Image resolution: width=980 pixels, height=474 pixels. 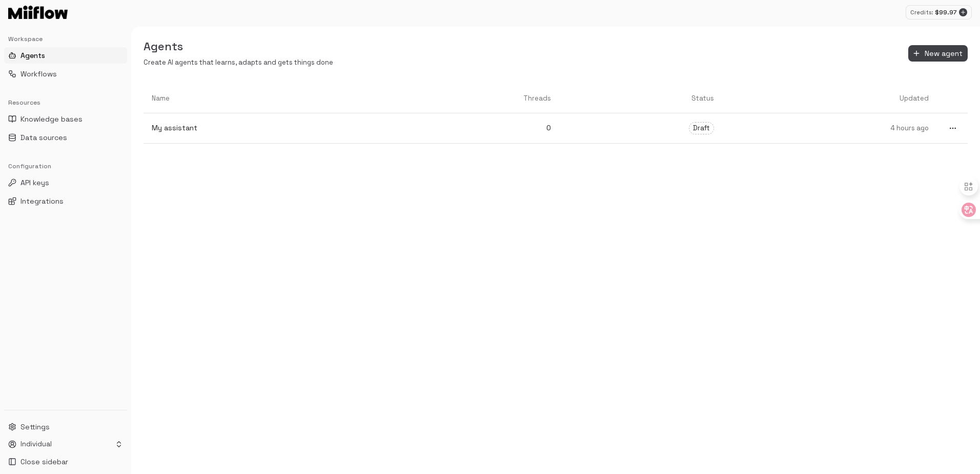 What do you see at coordinates (39, 74) in the screenshot?
I see `span: Workflows` at bounding box center [39, 74].